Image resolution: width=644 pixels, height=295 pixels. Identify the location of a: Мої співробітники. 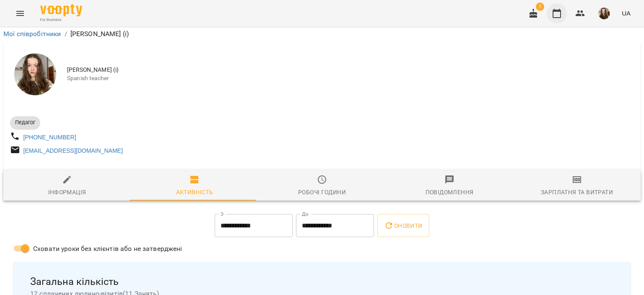
(32, 34).